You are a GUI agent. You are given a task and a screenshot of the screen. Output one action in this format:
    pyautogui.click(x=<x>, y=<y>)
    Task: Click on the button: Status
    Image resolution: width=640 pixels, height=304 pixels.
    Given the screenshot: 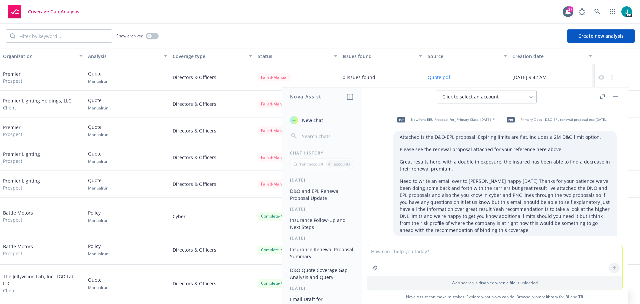 What is the action you would take?
    pyautogui.click(x=297, y=56)
    